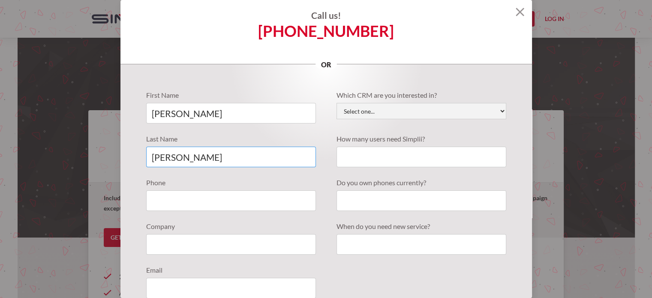 This screenshot has width=652, height=298. Describe the element at coordinates (326, 15) in the screenshot. I see `h4: Call us!` at that location.